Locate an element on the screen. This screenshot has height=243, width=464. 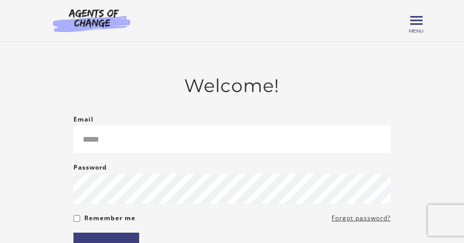
a: Forgot password? is located at coordinates (361, 218).